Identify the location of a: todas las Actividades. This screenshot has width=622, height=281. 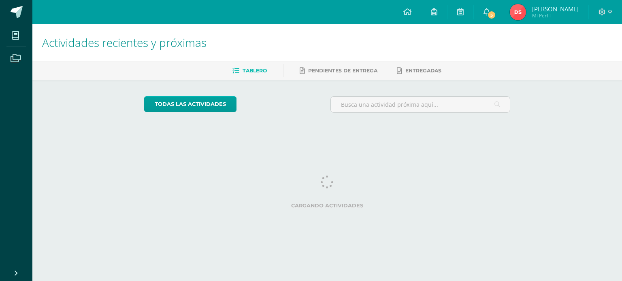
(190, 104).